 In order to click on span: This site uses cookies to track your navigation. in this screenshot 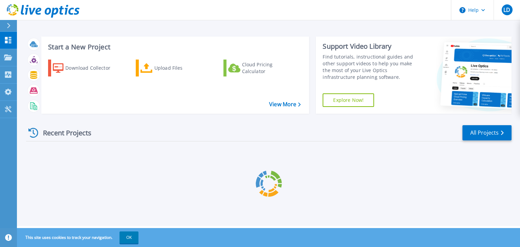, I will do `click(79, 238)`.